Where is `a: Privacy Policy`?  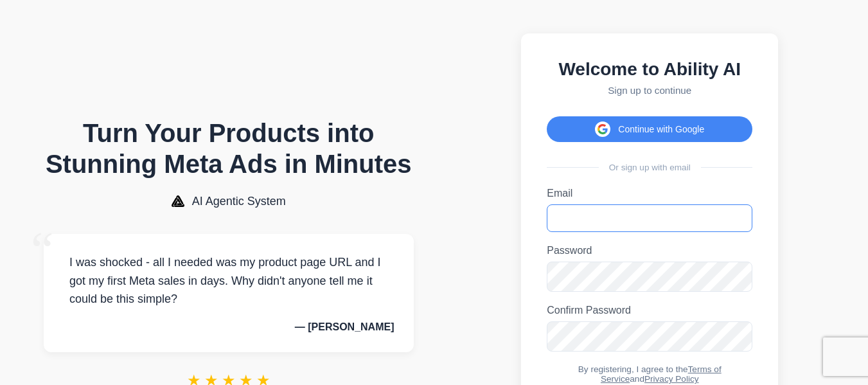
a: Privacy Policy is located at coordinates (671, 379).